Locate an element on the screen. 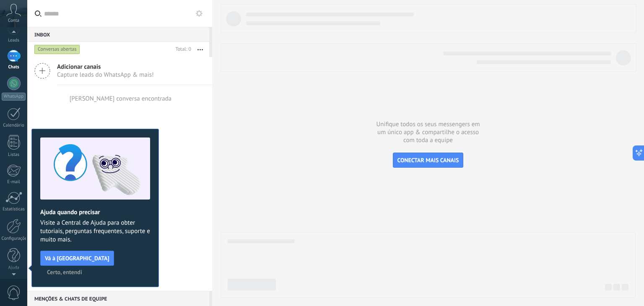  div: Inbox is located at coordinates (118, 35).